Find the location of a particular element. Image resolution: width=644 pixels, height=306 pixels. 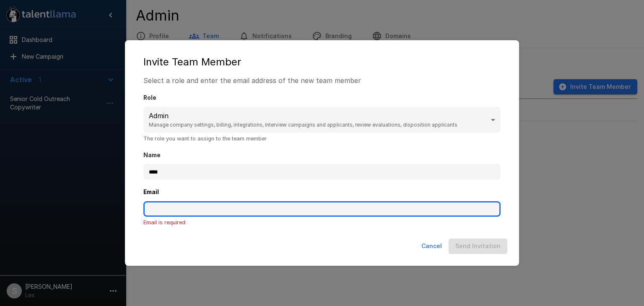

p: Admin is located at coordinates (319, 116).